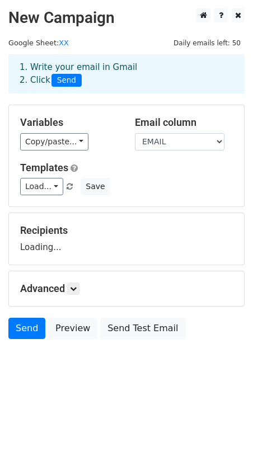 Image resolution: width=253 pixels, height=466 pixels. I want to click on div: 1. Write your email in Gmail 2. Click, so click(126, 74).